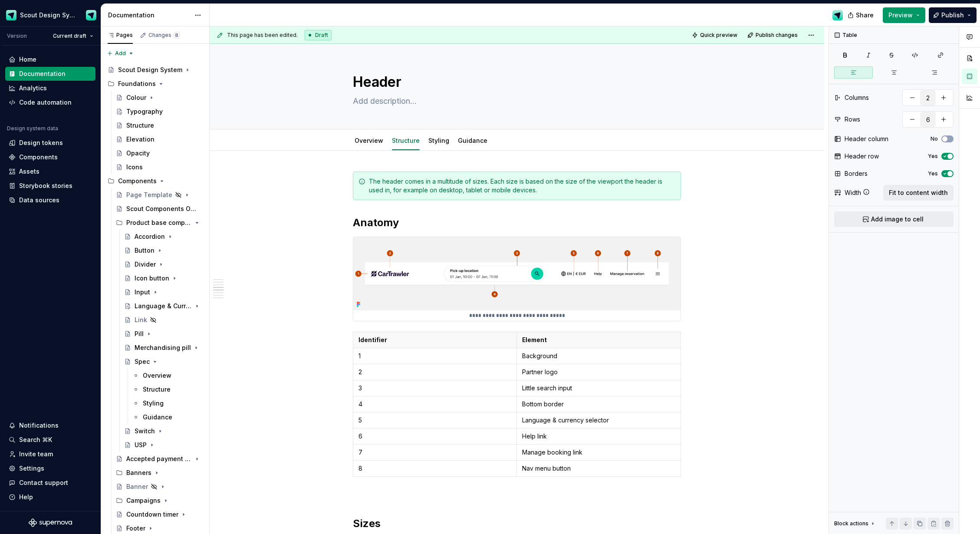 The height and width of the screenshot is (534, 980). Describe the element at coordinates (141, 445) in the screenshot. I see `div: USP` at that location.